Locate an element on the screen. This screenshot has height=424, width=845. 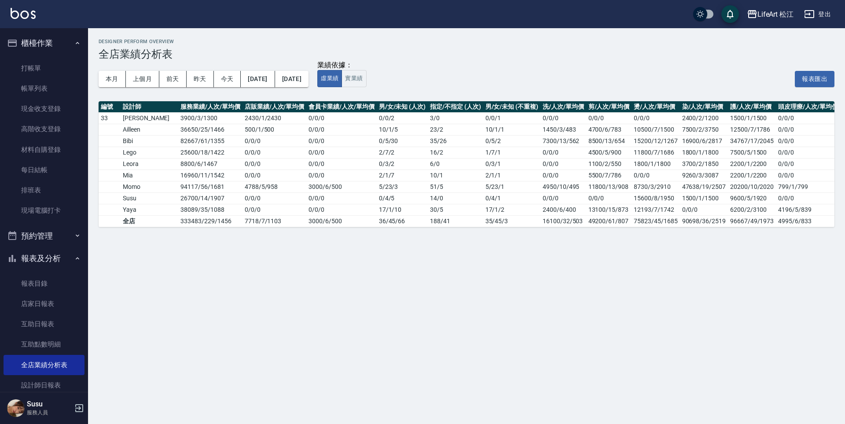
td: 33 is located at coordinates (110, 118).